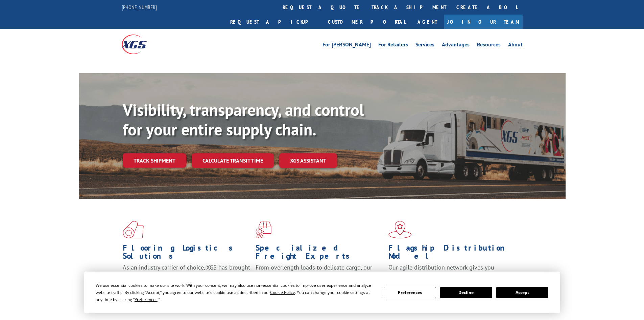 The image size is (644, 320). What do you see at coordinates (400, 229) in the screenshot?
I see `img: xgs-icon-flagship-distribution-model-red` at bounding box center [400, 229].